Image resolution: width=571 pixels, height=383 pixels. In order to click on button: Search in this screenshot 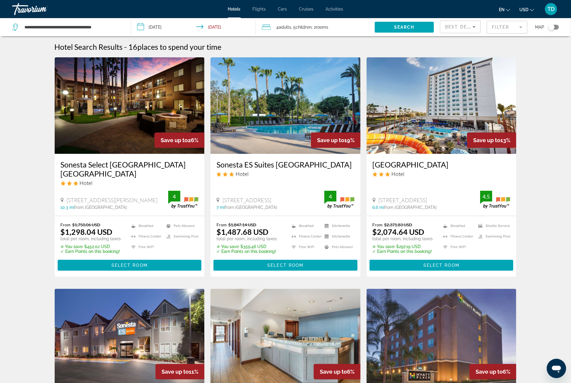, I will do `click(405, 27)`.